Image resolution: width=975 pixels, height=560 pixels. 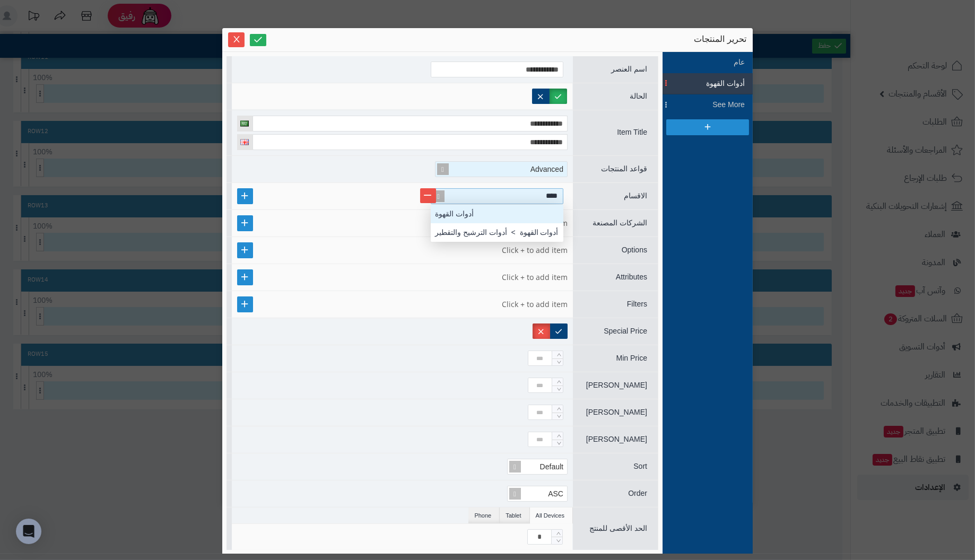 I want to click on span: أدوات القهوة, so click(x=721, y=83).